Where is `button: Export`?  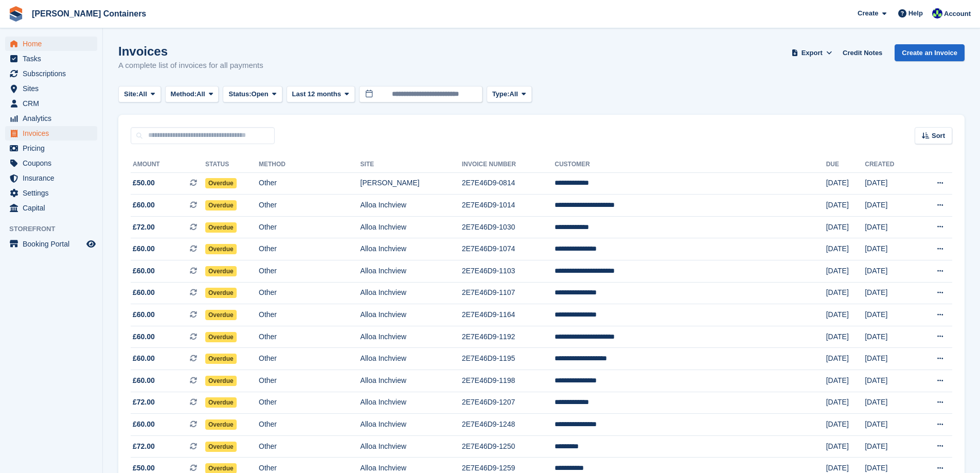
button: Export is located at coordinates (812, 52).